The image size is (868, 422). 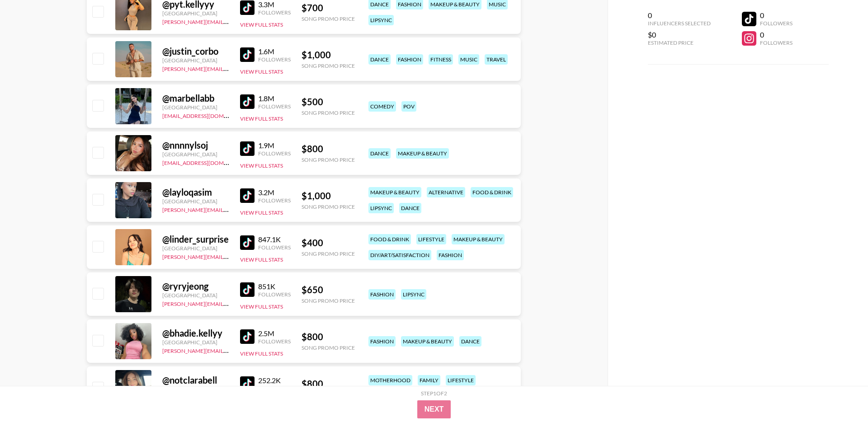 What do you see at coordinates (429, 380) in the screenshot?
I see `div: family` at bounding box center [429, 380].